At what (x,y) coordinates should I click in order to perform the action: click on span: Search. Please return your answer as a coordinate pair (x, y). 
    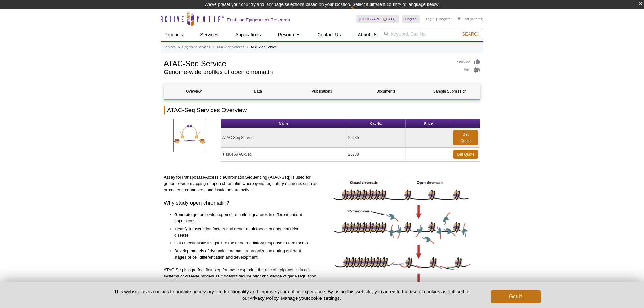
    Looking at the image, I should click on (471, 34).